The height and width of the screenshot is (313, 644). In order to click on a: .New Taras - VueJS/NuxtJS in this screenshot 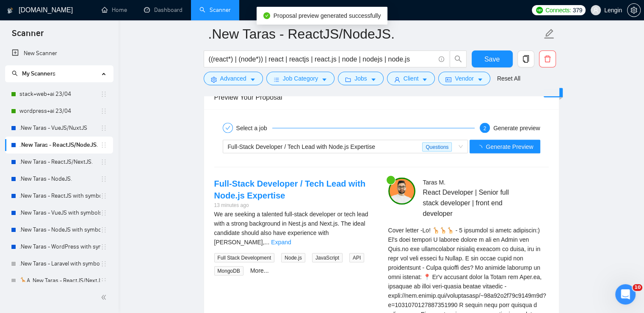, I will do `click(60, 128)`.